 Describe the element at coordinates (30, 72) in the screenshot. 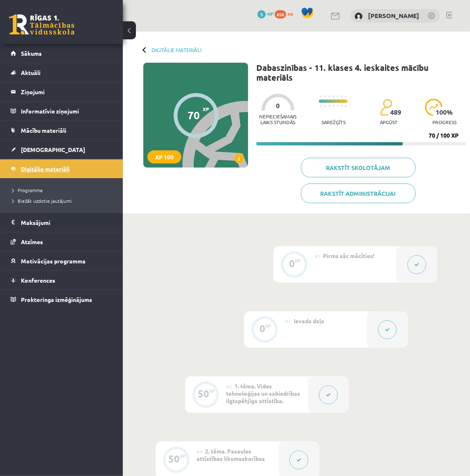

I see `span: Aktuāli` at that location.